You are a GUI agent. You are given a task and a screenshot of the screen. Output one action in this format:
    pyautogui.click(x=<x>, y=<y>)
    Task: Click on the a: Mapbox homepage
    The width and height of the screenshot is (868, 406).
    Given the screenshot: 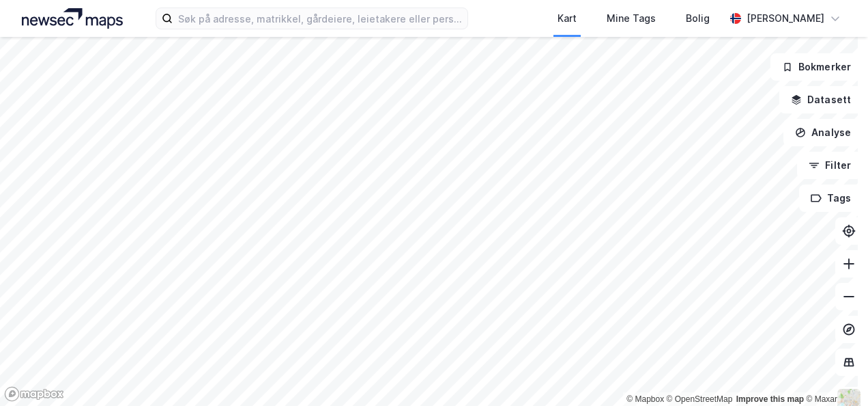 What is the action you would take?
    pyautogui.click(x=34, y=394)
    